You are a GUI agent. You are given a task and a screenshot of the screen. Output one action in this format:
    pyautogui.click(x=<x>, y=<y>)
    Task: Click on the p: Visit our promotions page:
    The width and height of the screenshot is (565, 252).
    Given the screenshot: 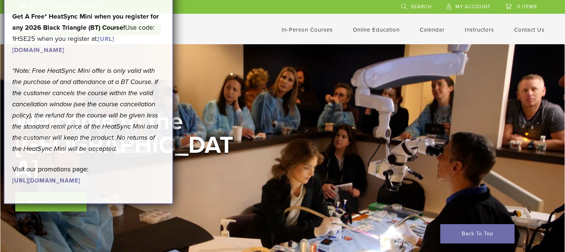 What is the action you would take?
    pyautogui.click(x=88, y=174)
    